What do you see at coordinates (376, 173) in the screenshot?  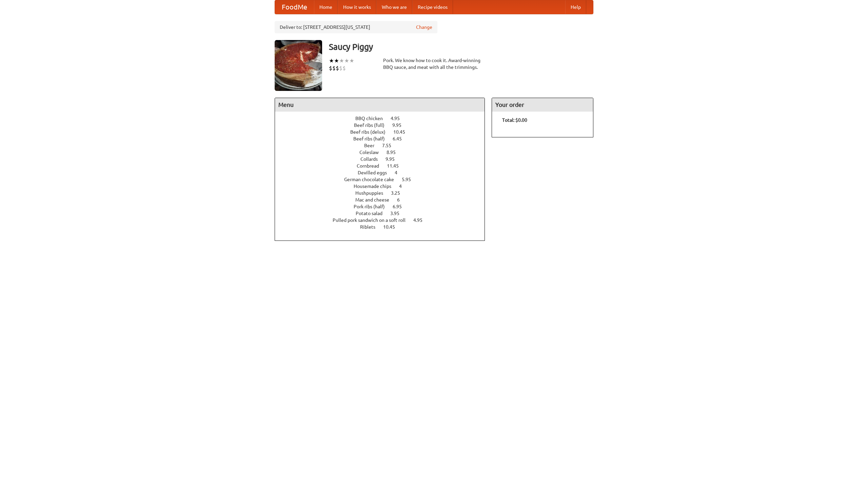 I see `span: Devilled eggs` at bounding box center [376, 173].